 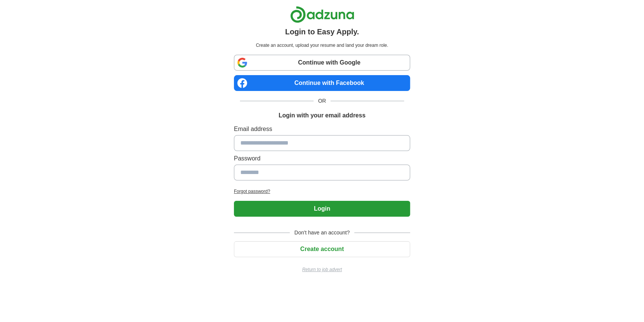 What do you see at coordinates (322, 83) in the screenshot?
I see `a: Continue with Facebook` at bounding box center [322, 83].